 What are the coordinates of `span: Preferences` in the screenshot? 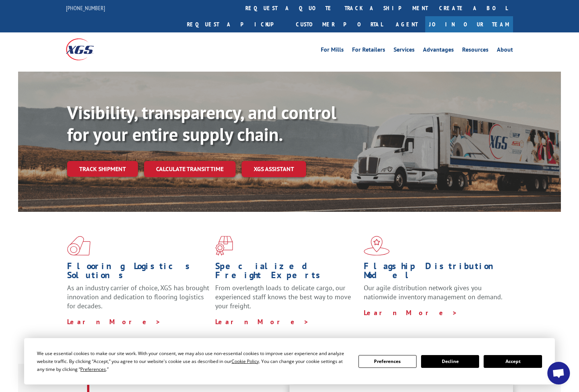 It's located at (93, 369).